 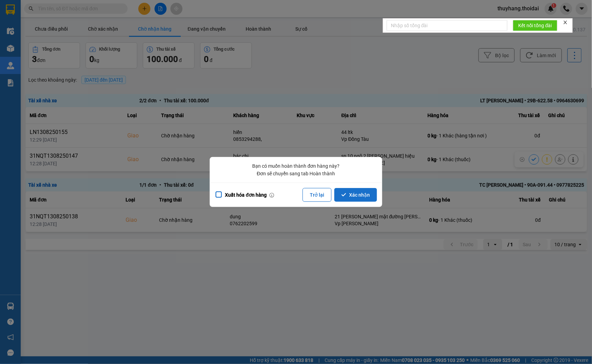 I want to click on div: dialog, so click(x=296, y=182).